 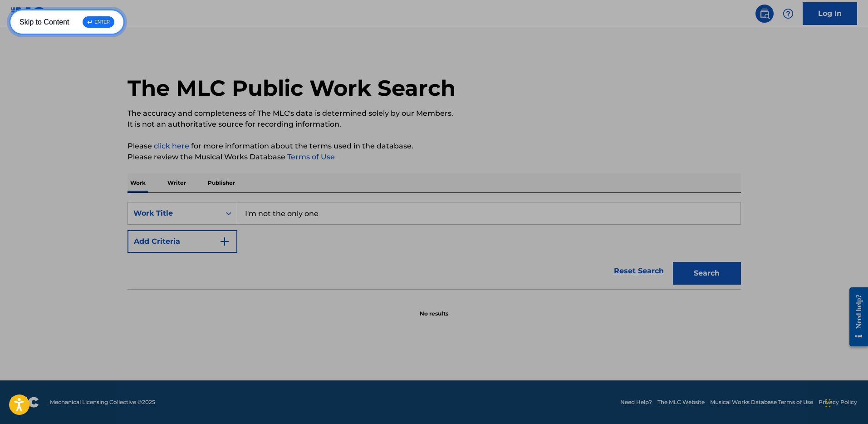 I want to click on p: Publisher, so click(x=222, y=183).